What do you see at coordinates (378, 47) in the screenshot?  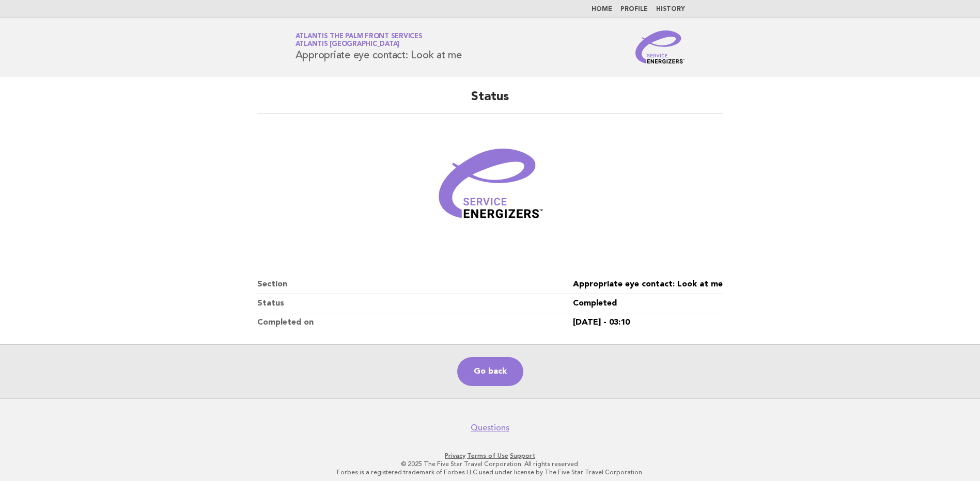 I see `h1: Appropriate eye contact: Look at me` at bounding box center [378, 47].